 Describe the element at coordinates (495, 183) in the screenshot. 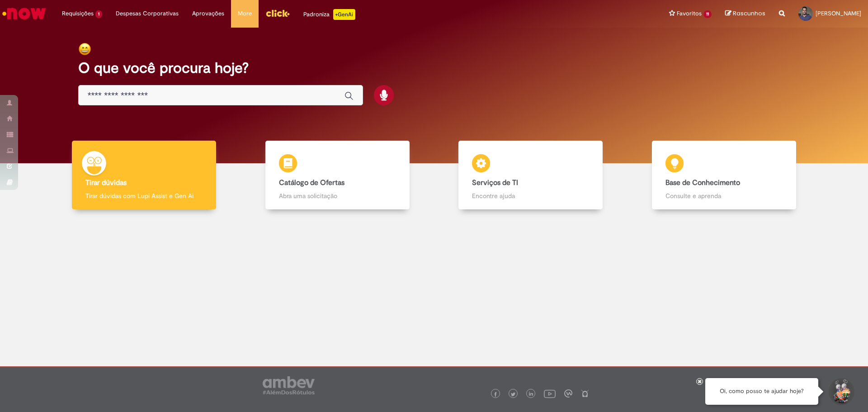

I see `b: Serviços de TI` at that location.